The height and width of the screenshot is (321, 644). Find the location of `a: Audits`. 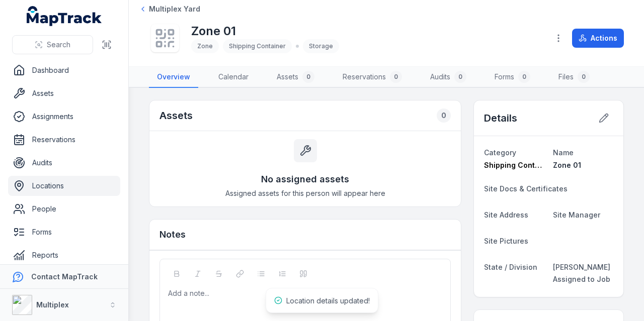

a: Audits is located at coordinates (64, 163).